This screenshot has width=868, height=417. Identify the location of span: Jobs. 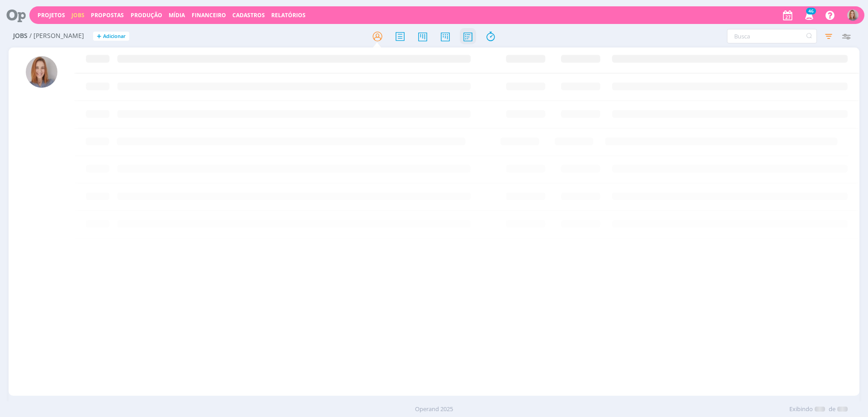
(20, 35).